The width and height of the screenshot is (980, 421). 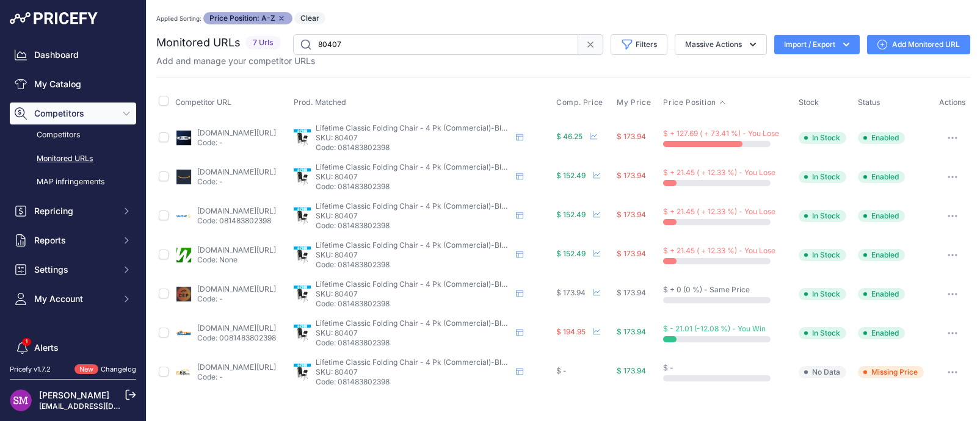 I want to click on a: Add Monitored URL, so click(x=918, y=44).